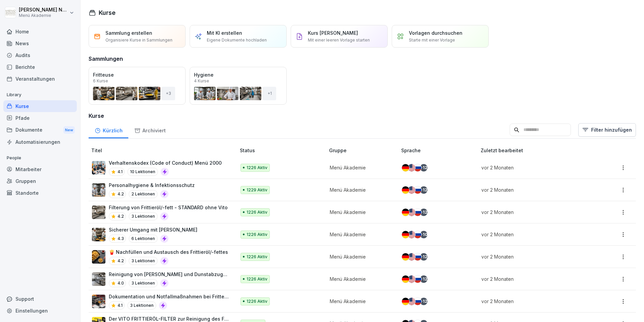 The image size is (644, 322). What do you see at coordinates (40, 130) in the screenshot?
I see `a: DokumenteNew` at bounding box center [40, 130].